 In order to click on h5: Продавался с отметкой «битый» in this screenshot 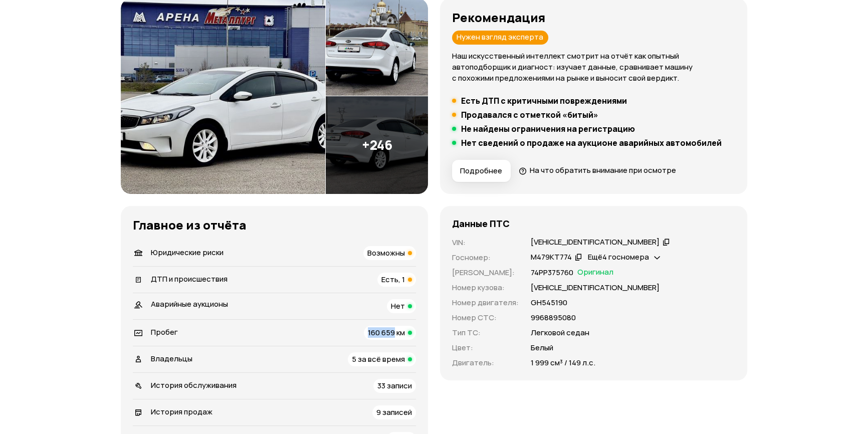, I will do `click(530, 115)`.